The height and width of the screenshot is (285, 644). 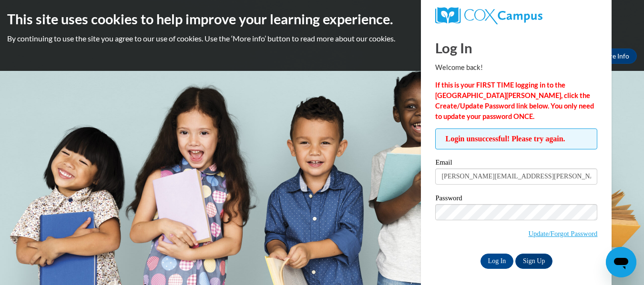 What do you see at coordinates (614, 56) in the screenshot?
I see `a: More Info` at bounding box center [614, 56].